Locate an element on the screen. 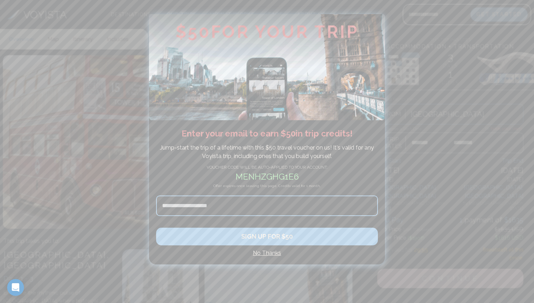 The height and width of the screenshot is (303, 534). button: SIGN UP FOR $50 is located at coordinates (267, 236).